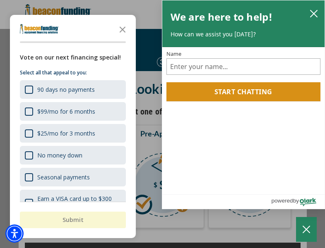 This screenshot has width=325, height=248. I want to click on label: Name, so click(243, 54).